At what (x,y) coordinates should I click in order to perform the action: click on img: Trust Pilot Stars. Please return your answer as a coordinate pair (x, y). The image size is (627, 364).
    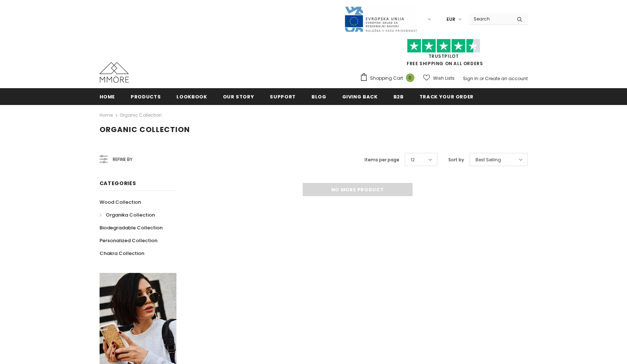
    Looking at the image, I should click on (444, 46).